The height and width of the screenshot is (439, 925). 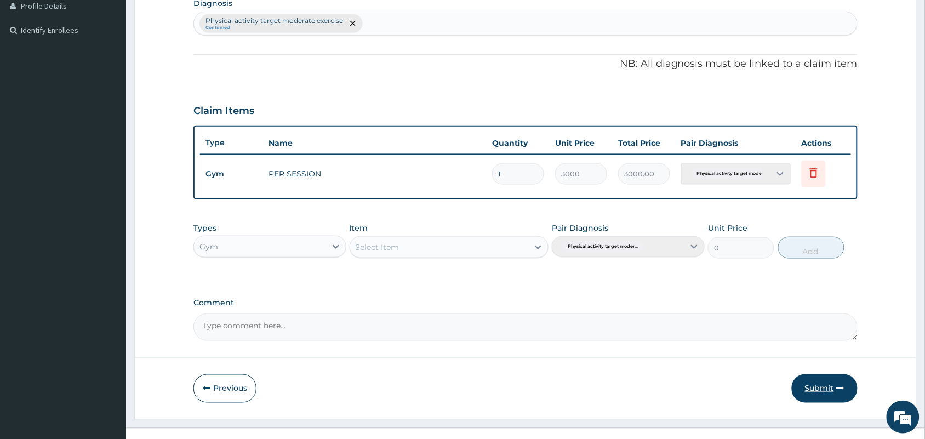 I want to click on label: Unit Price, so click(x=728, y=228).